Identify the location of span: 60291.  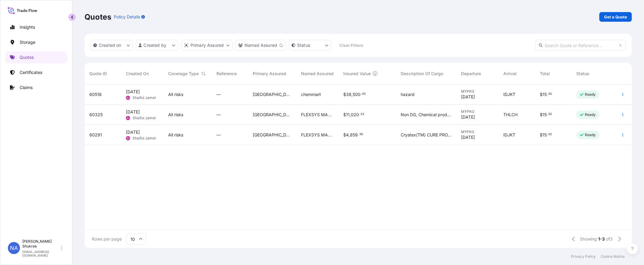
(96, 135).